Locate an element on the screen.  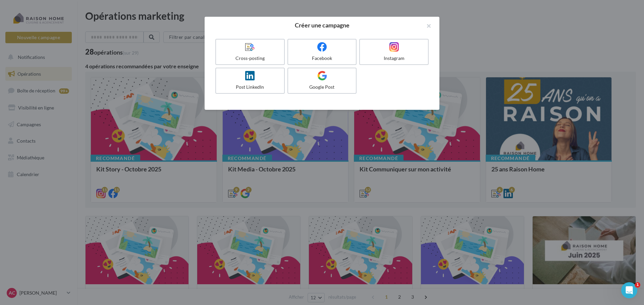
span: 1 is located at coordinates (638, 285).